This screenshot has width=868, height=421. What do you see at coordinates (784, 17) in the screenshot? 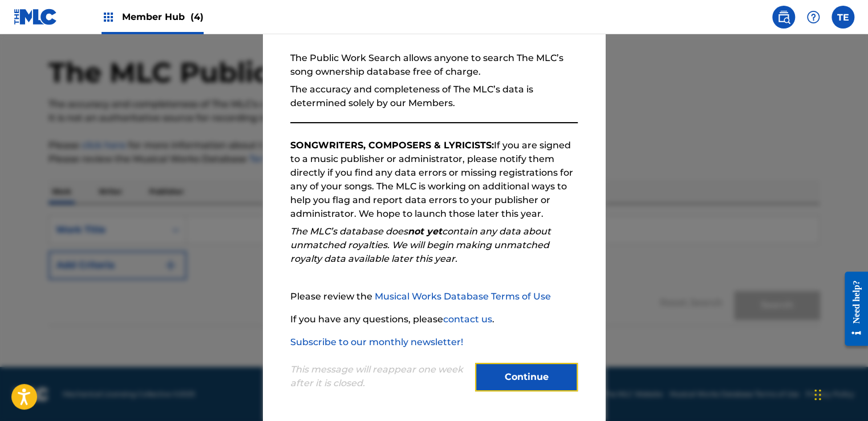
I see `a: Public Search` at bounding box center [784, 17].